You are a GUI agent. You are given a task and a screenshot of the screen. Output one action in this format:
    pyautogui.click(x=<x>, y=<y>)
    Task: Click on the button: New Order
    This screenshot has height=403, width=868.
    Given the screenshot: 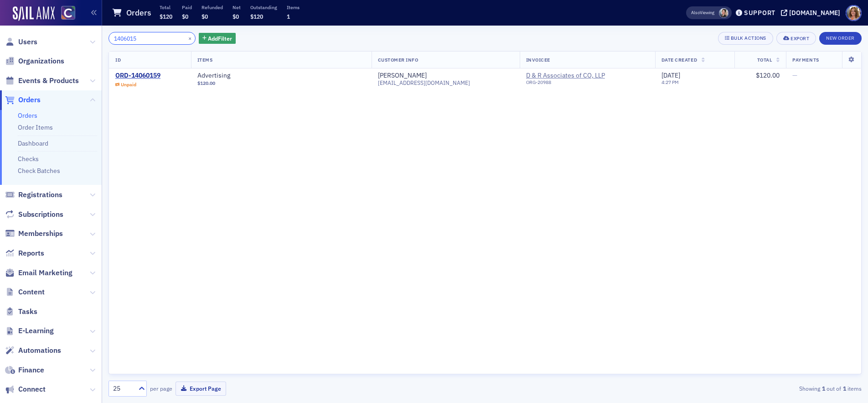 What is the action you would take?
    pyautogui.click(x=840, y=38)
    